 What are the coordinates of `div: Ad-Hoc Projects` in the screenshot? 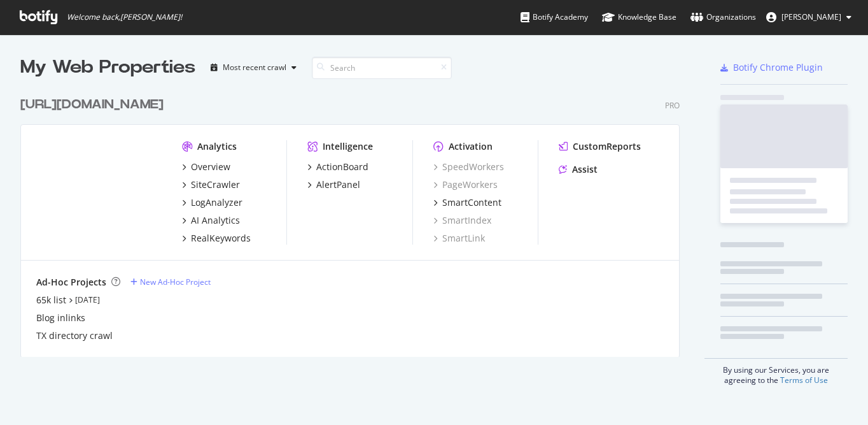 It's located at (71, 283).